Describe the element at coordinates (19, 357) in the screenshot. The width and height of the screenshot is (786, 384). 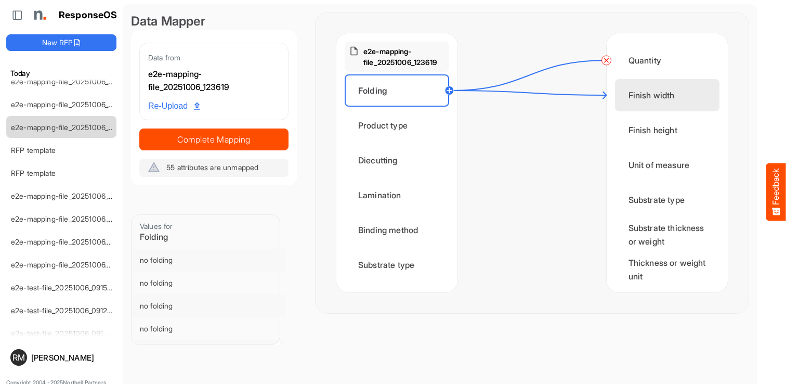
I see `span: RM` at that location.